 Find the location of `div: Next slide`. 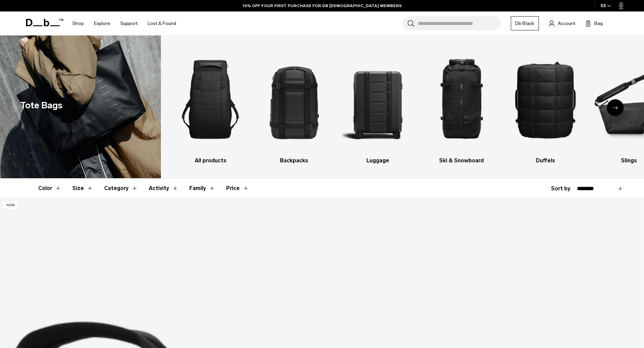

div: Next slide is located at coordinates (615, 108).